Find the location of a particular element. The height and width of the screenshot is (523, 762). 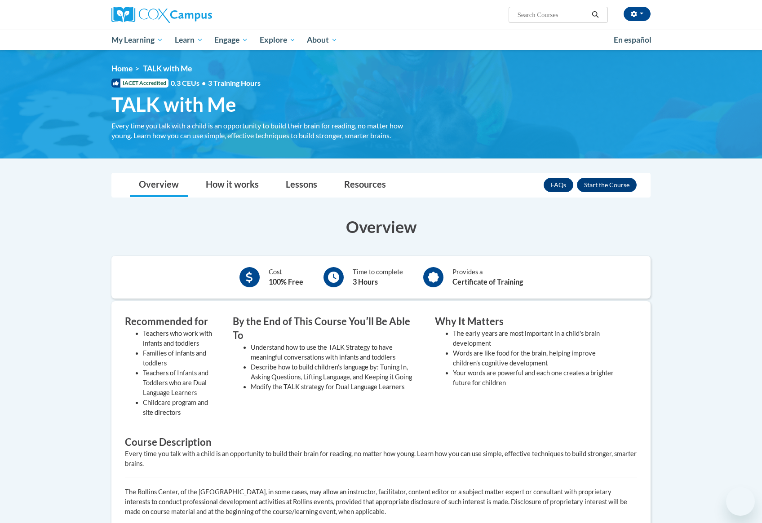

li: Describe how to build children's language by: Tuning In, Asking Questions, Lifting Language, and ... is located at coordinates (336, 372).